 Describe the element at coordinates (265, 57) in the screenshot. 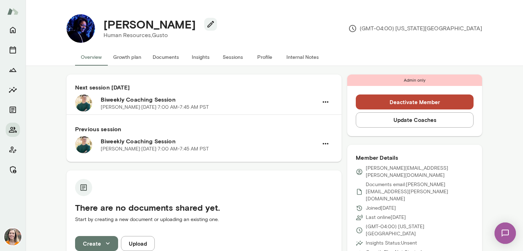

I see `button: Profile` at that location.